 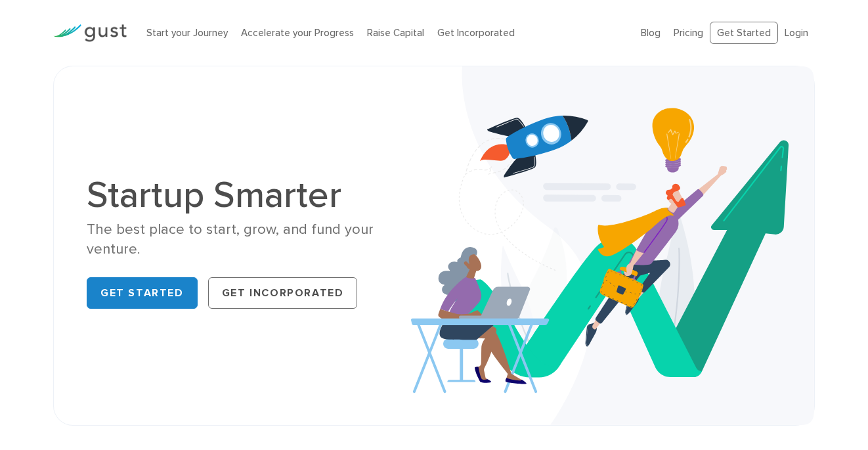 I want to click on h1: Startup Smarter, so click(x=256, y=195).